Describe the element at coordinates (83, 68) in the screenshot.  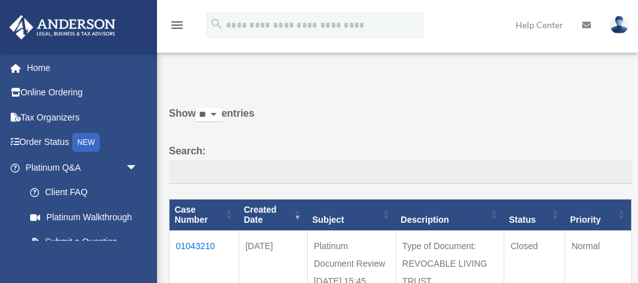
I see `a: Home` at that location.